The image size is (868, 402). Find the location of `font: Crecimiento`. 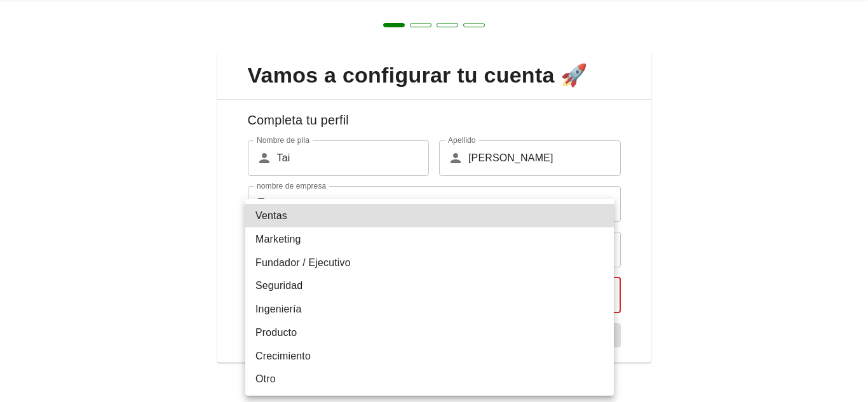

font: Crecimiento is located at coordinates (283, 355).